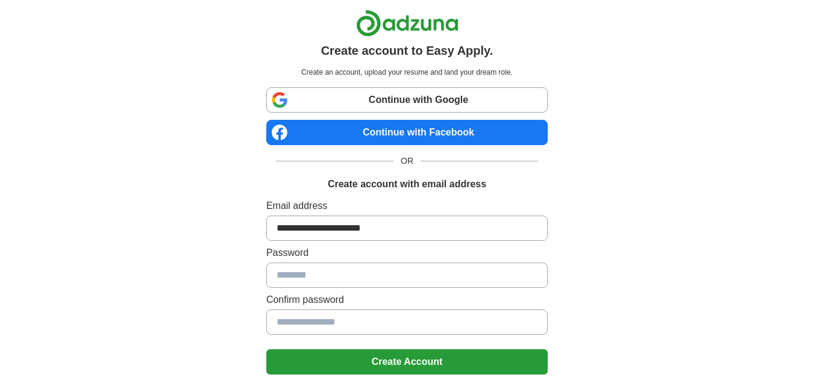  Describe the element at coordinates (407, 184) in the screenshot. I see `h1: Create account with email address` at that location.